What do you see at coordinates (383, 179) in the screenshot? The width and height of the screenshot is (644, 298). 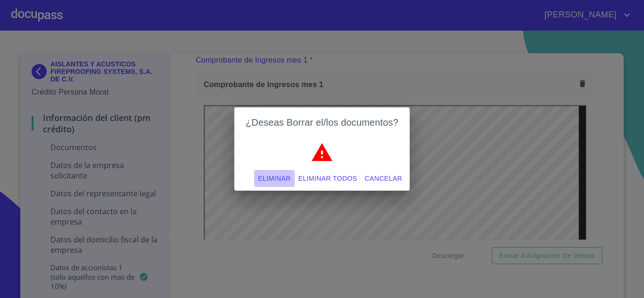 I see `button: Cancelar` at bounding box center [383, 179].